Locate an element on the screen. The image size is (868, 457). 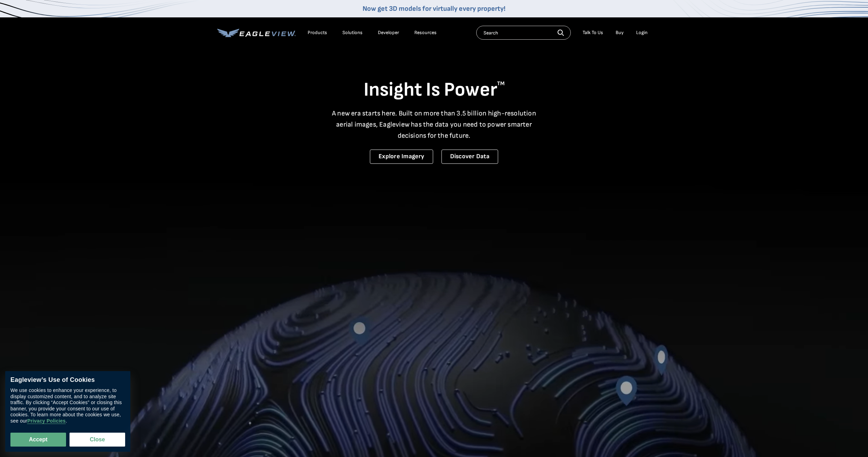
div: Eagleview’s Use of Cookies is located at coordinates (68, 380).